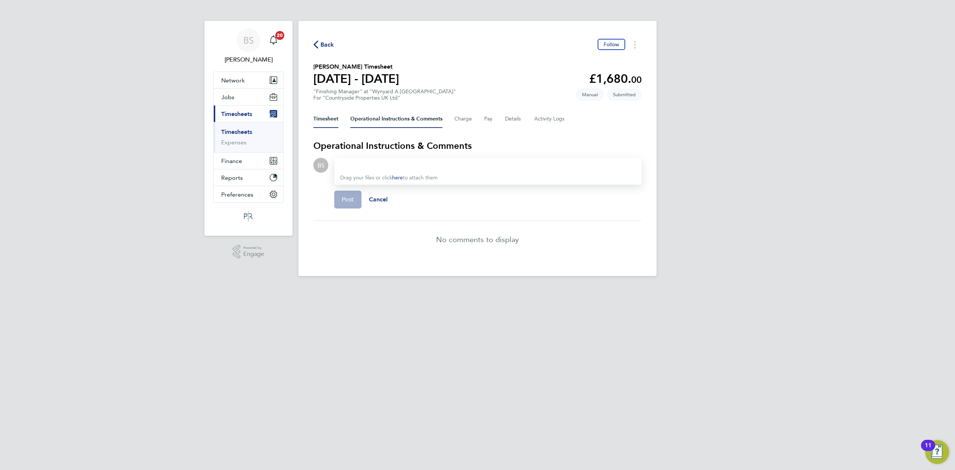 The image size is (955, 470). I want to click on p: No comments to display, so click(478, 240).